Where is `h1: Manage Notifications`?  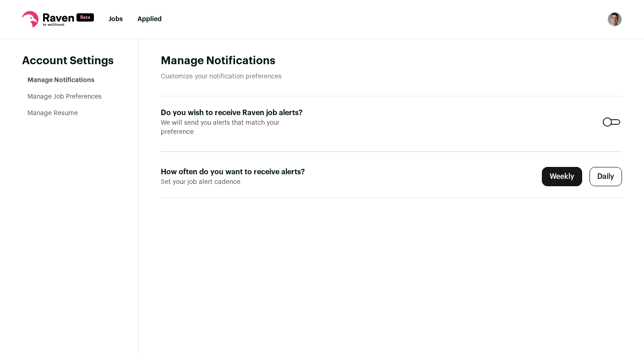 h1: Manage Notifications is located at coordinates (391, 61).